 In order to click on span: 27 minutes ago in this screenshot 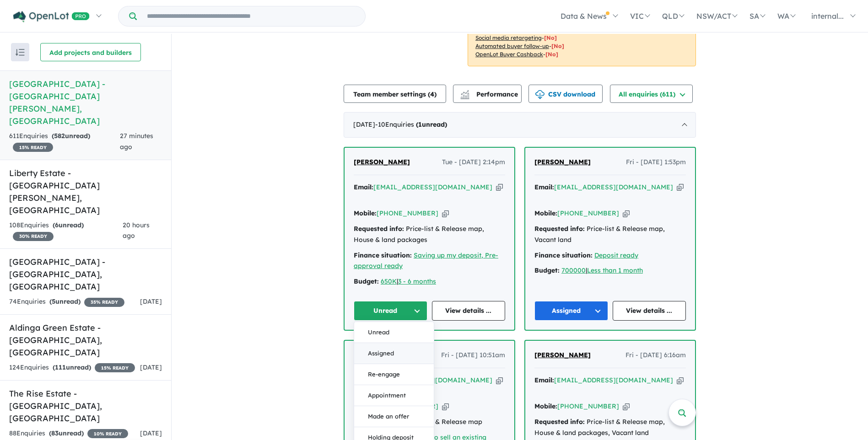, I will do `click(137, 142)`.